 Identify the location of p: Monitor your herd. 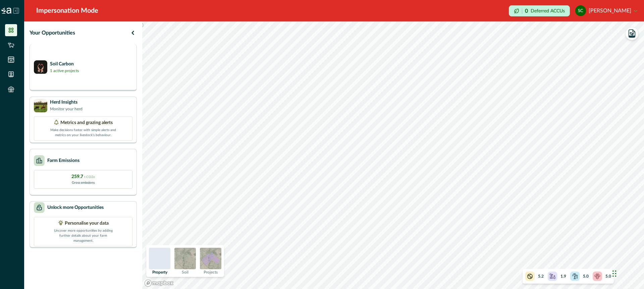
(66, 109).